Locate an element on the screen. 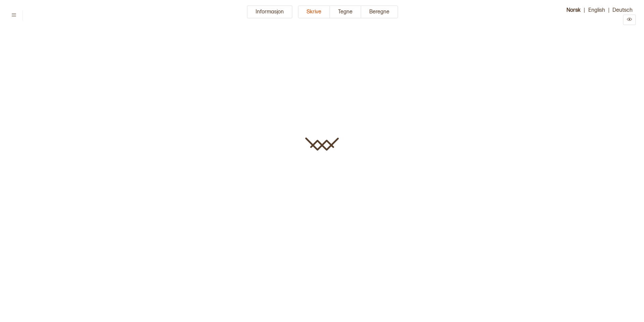  a: Tegne is located at coordinates (346, 15).